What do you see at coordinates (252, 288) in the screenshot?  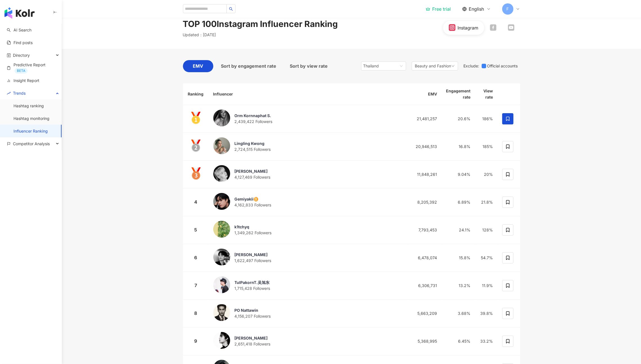 I see `span: 1,715,428 Followers` at bounding box center [252, 288].